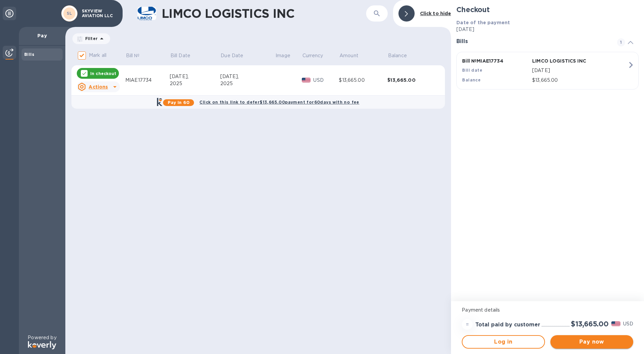 This screenshot has height=354, width=644. What do you see at coordinates (90, 38) in the screenshot?
I see `p: Filter` at bounding box center [90, 38].